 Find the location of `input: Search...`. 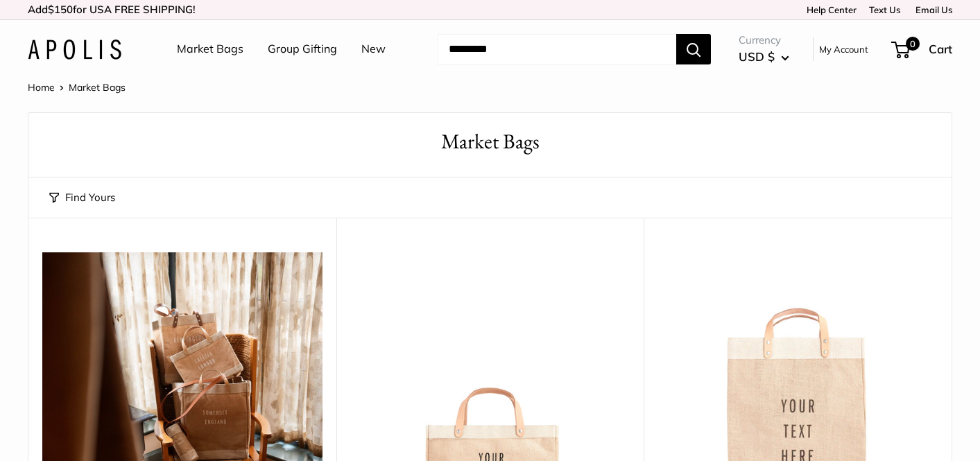

input: Search... is located at coordinates (557, 49).